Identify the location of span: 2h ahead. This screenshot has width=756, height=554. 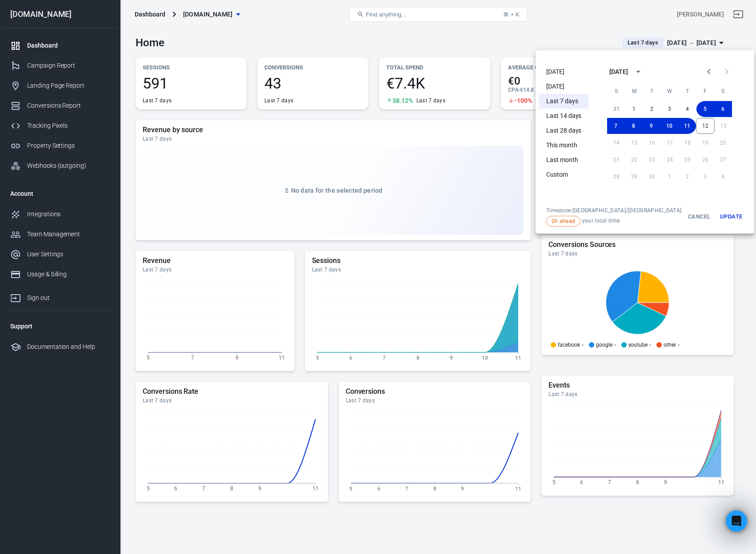
(563, 221).